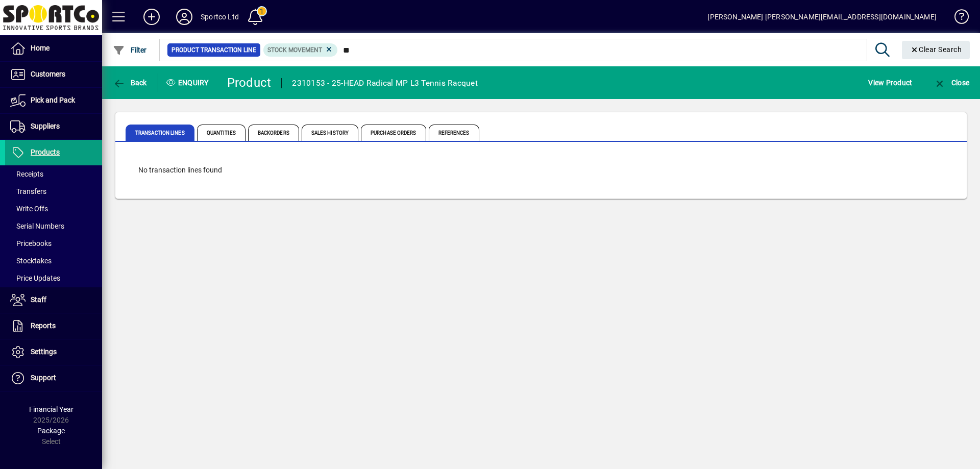 This screenshot has height=469, width=980. What do you see at coordinates (53, 278) in the screenshot?
I see `a: Price Updates` at bounding box center [53, 278].